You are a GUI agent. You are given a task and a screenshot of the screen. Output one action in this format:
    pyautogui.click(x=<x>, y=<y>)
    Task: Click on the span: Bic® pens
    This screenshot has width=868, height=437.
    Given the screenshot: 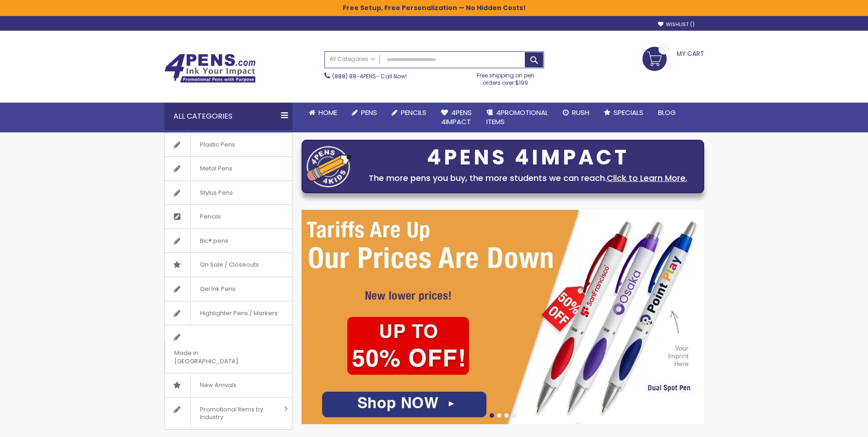 What is the action you would take?
    pyautogui.click(x=214, y=241)
    